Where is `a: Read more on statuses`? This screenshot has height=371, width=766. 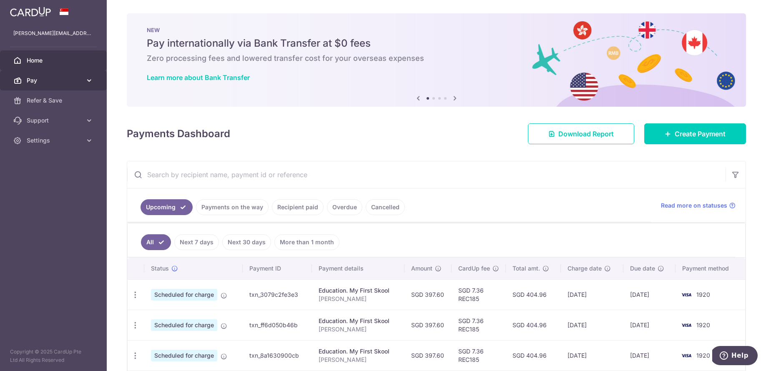 a: Read more on statuses is located at coordinates (698, 206).